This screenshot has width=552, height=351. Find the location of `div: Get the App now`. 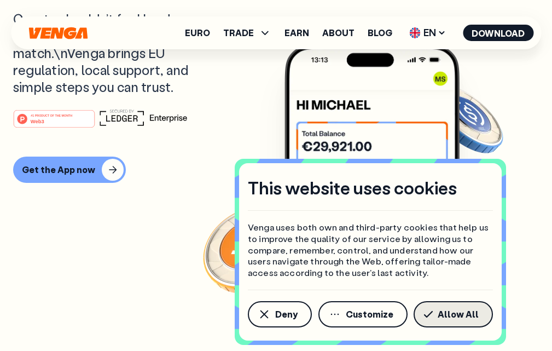

div: Get the App now is located at coordinates (59, 170).